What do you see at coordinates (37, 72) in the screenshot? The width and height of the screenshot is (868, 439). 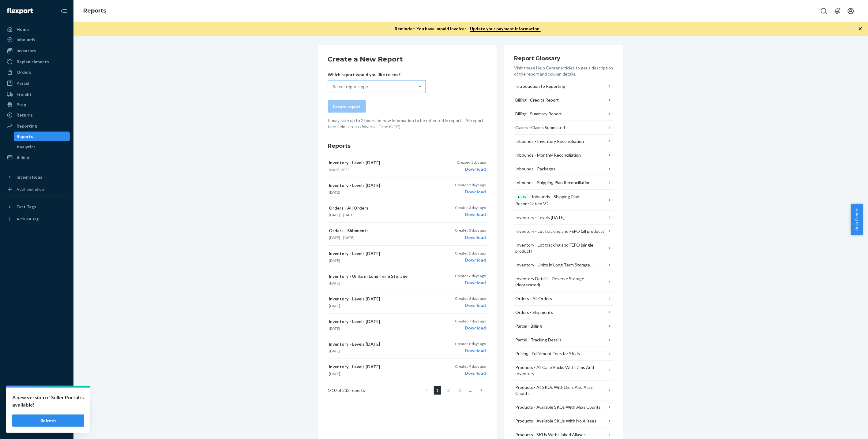 I see `a: Orders` at bounding box center [37, 72].